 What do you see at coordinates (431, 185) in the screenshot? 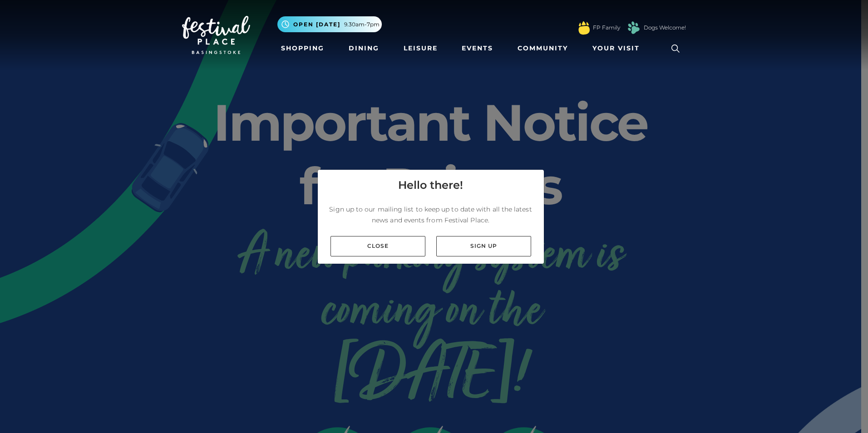
I see `h4: Hello there!` at bounding box center [431, 185].